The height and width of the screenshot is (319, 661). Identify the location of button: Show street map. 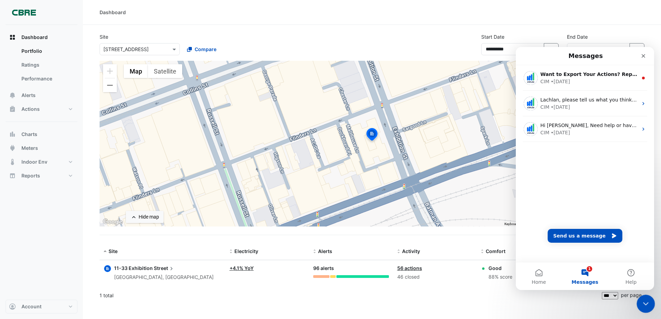
(136, 71).